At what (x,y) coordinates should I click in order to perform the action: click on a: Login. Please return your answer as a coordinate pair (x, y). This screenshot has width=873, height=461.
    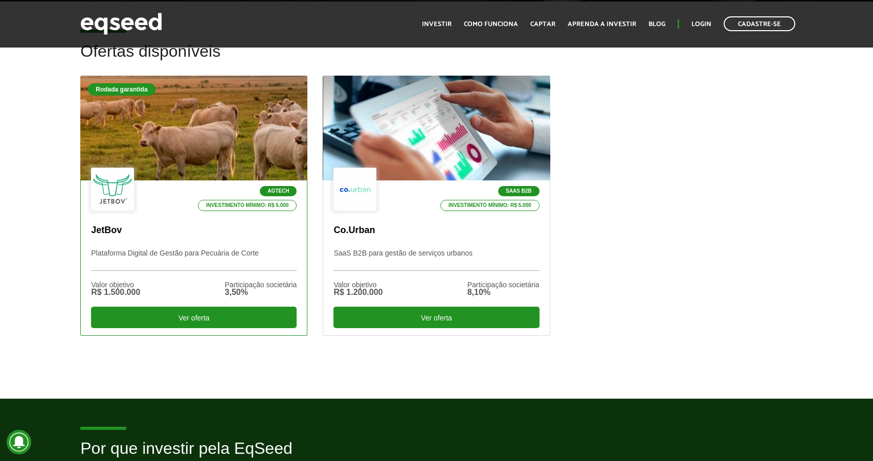
    Looking at the image, I should click on (701, 24).